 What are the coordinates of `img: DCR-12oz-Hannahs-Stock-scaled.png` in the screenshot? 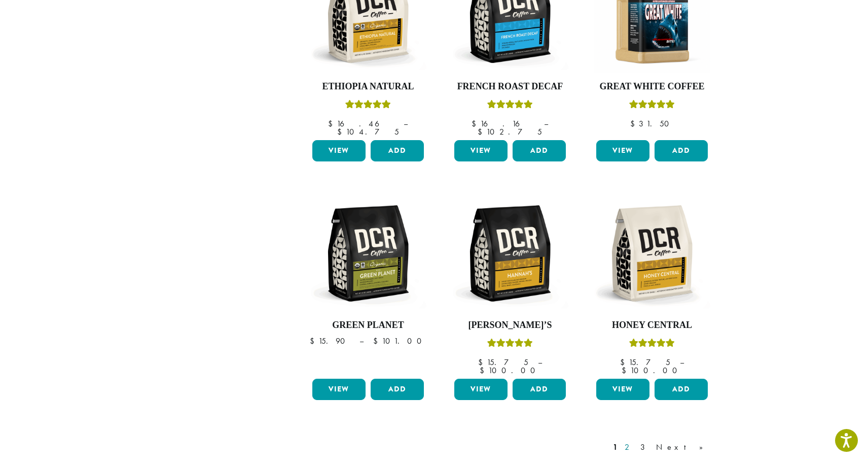 It's located at (510, 253).